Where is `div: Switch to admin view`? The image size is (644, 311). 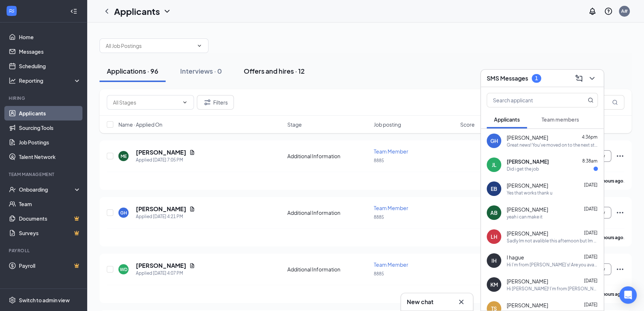
div: Switch to admin view is located at coordinates (44, 300).